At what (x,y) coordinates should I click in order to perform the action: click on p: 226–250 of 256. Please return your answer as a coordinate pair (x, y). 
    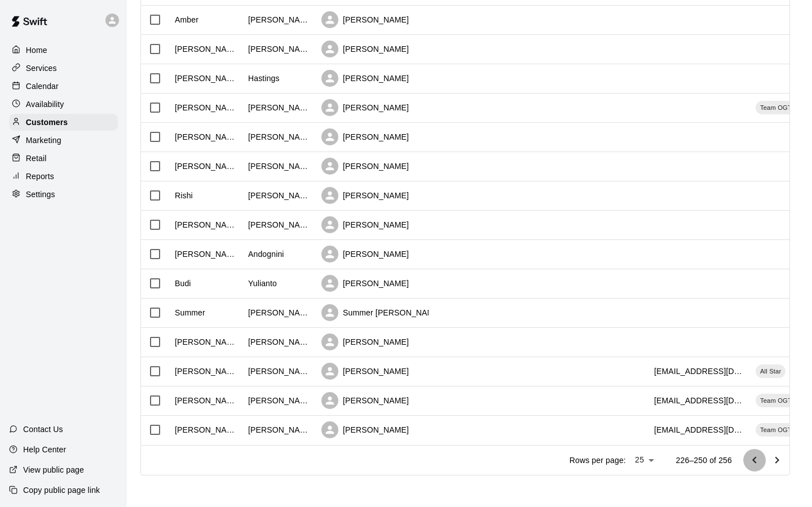
    Looking at the image, I should click on (704, 460).